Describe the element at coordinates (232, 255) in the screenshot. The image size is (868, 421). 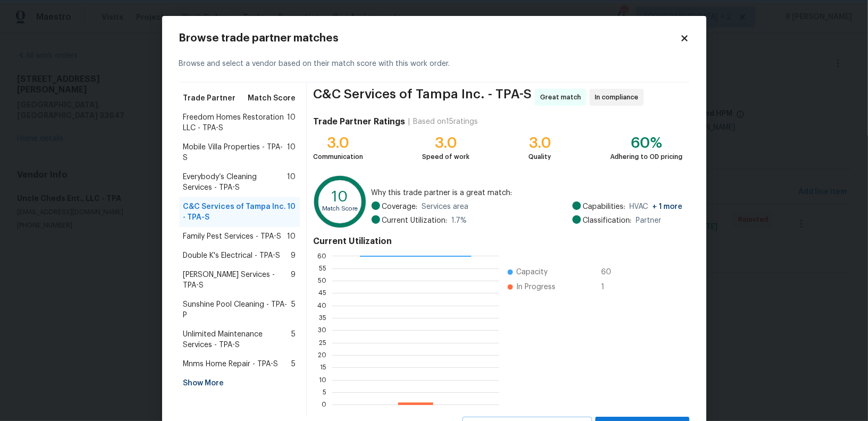
I see `span: Double K's Electrical - TPA-S` at that location.